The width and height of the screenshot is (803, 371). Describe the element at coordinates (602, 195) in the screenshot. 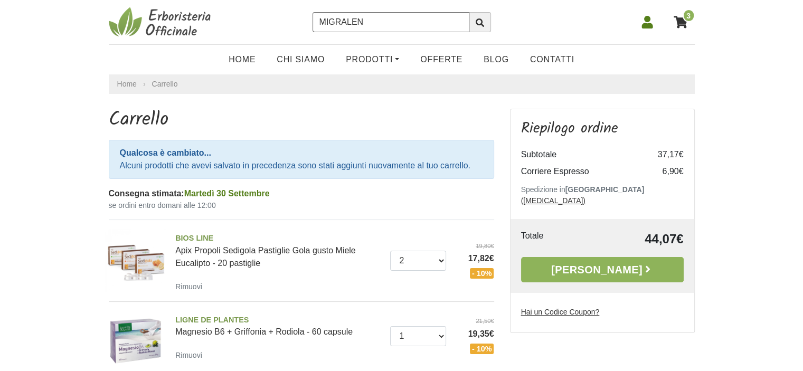

I see `p: Spedizione in` at that location.